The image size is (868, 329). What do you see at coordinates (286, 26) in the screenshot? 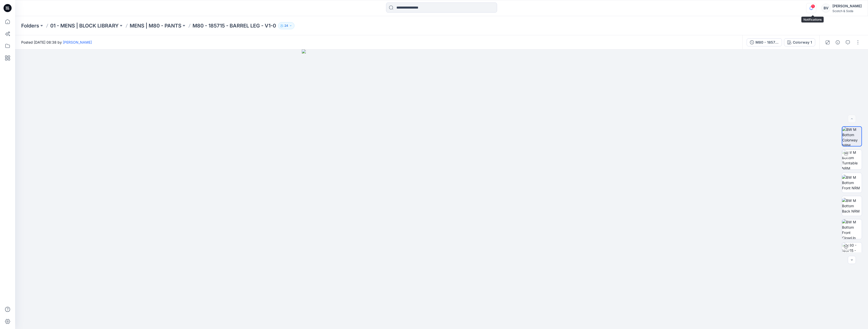
I see `button: 24` at bounding box center [286, 26].